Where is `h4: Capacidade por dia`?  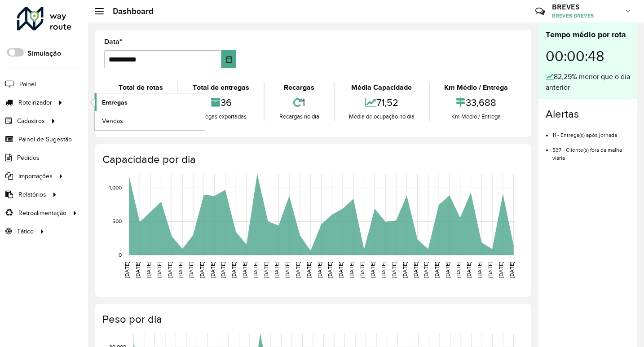
h4: Capacidade por dia is located at coordinates (312, 159).